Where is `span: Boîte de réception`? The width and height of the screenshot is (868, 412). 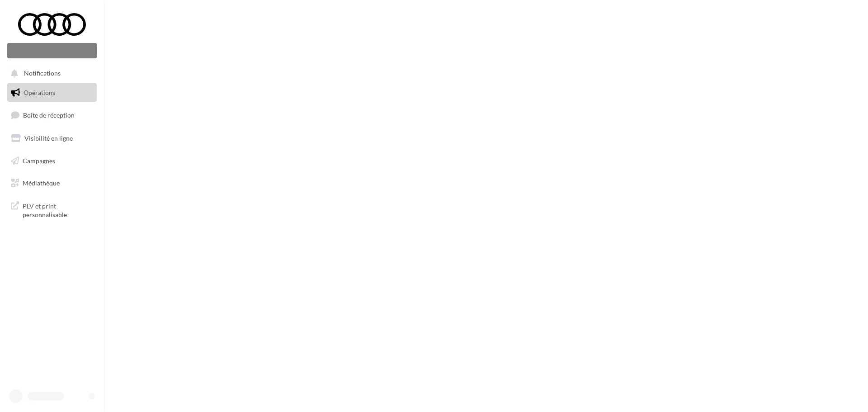
span: Boîte de réception is located at coordinates (49, 115).